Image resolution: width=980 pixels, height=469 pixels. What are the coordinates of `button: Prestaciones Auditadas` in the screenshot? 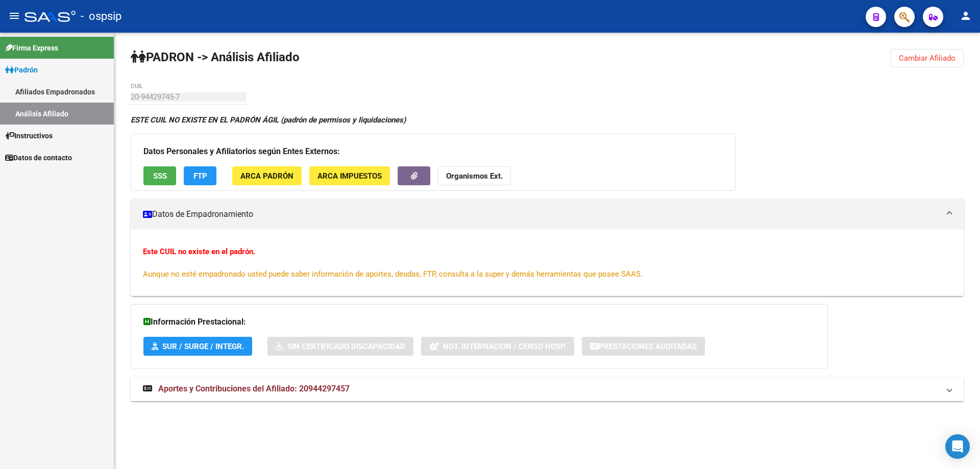 It's located at (643, 347).